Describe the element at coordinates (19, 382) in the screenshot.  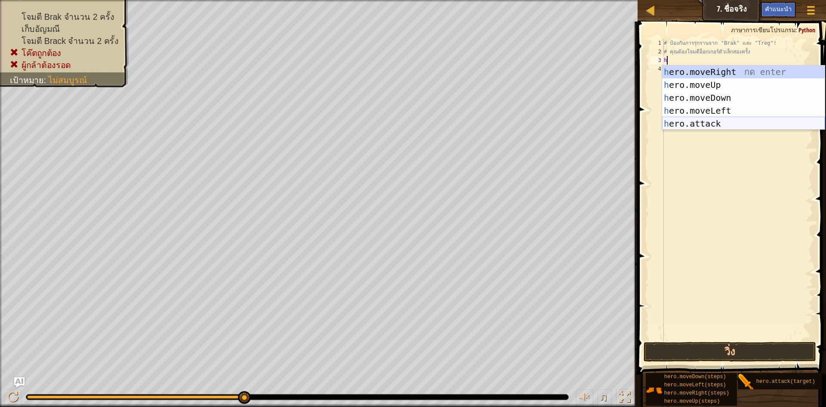
I see `button: Ask AI` at that location.